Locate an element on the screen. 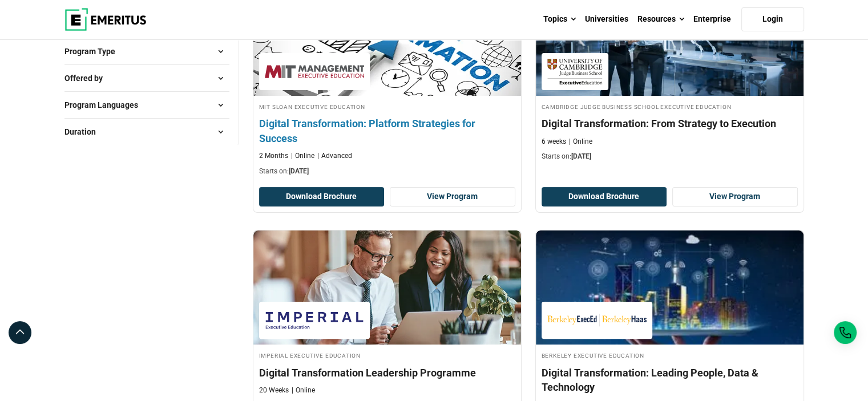 The image size is (868, 401). img: Berkeley Executive Education is located at coordinates (596, 320).